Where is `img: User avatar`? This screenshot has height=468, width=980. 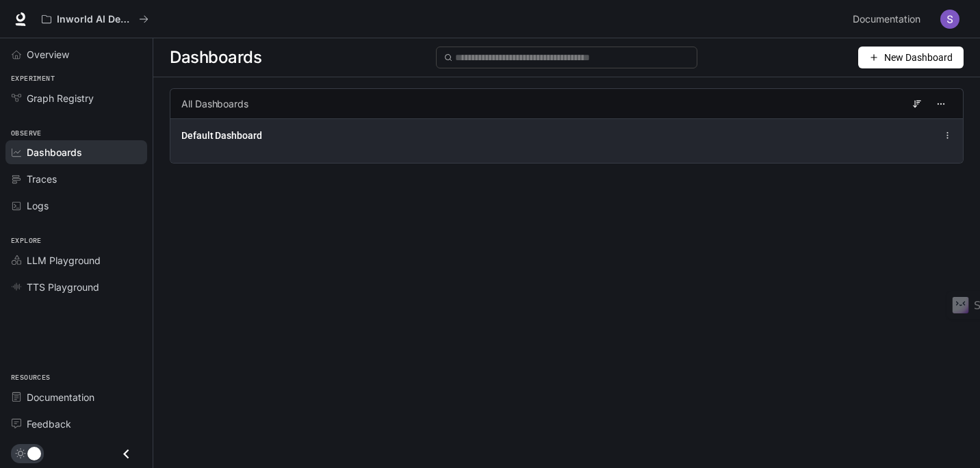
img: User avatar is located at coordinates (950, 19).